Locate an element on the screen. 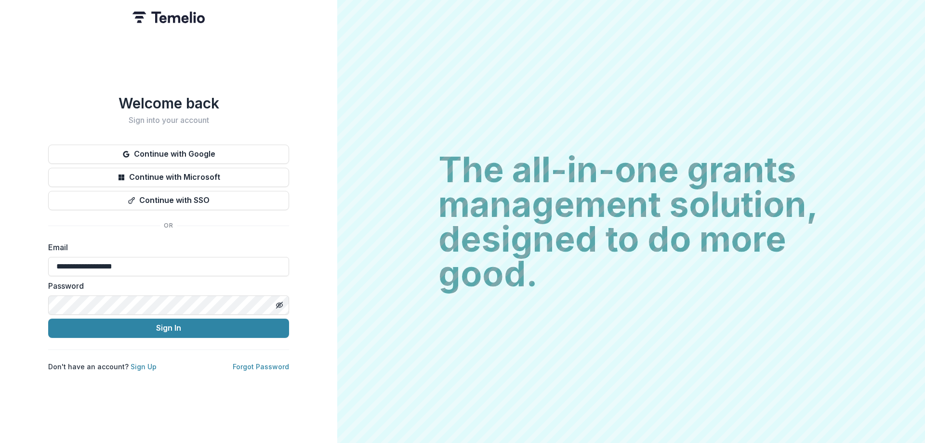  button: Continue with SSO is located at coordinates (169, 200).